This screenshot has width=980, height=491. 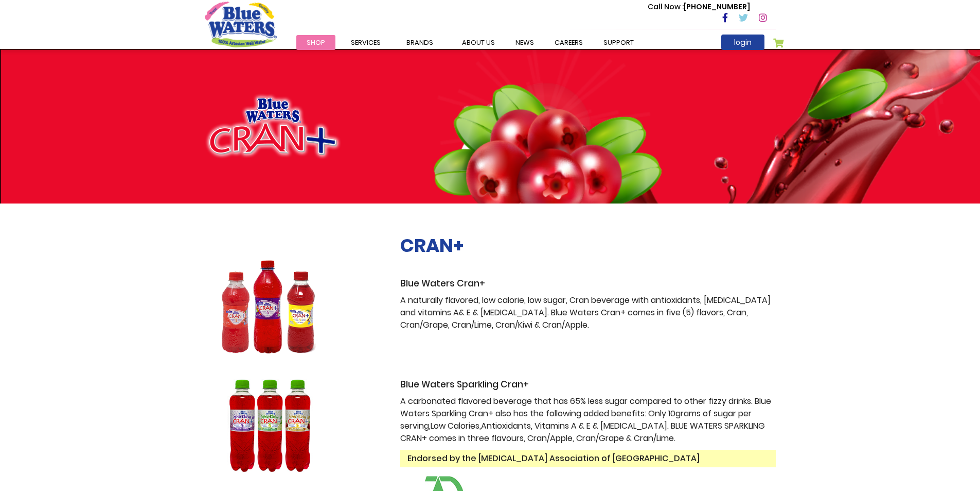 What do you see at coordinates (316, 42) in the screenshot?
I see `span: Shop` at bounding box center [316, 42].